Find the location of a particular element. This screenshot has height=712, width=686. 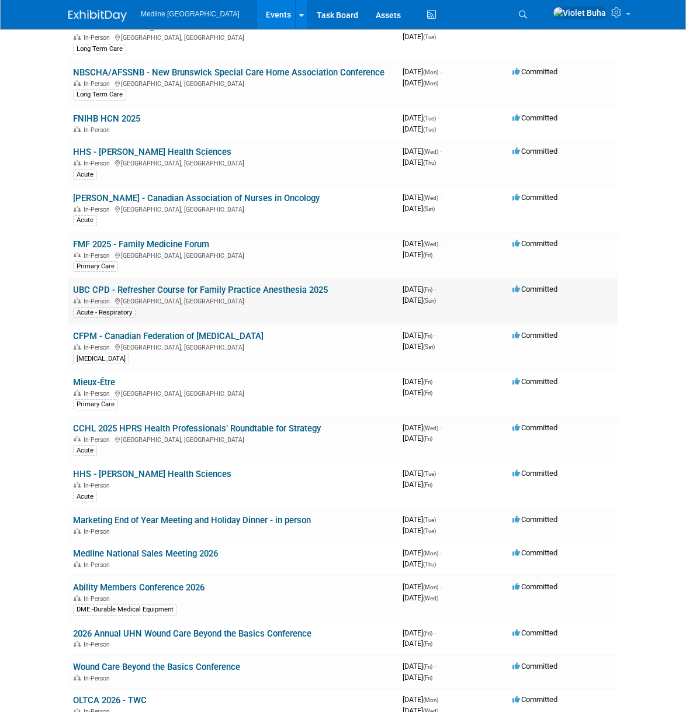

a: Mieux-Être is located at coordinates (94, 382).